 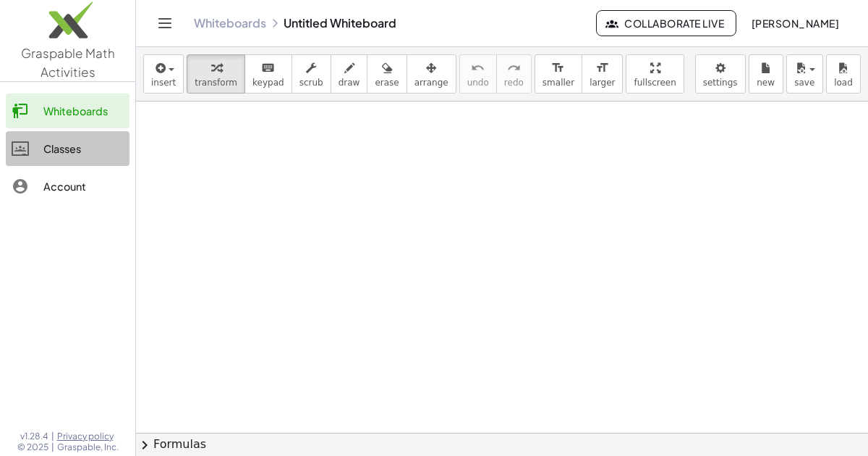 I want to click on a: Privacy policy, so click(x=88, y=436).